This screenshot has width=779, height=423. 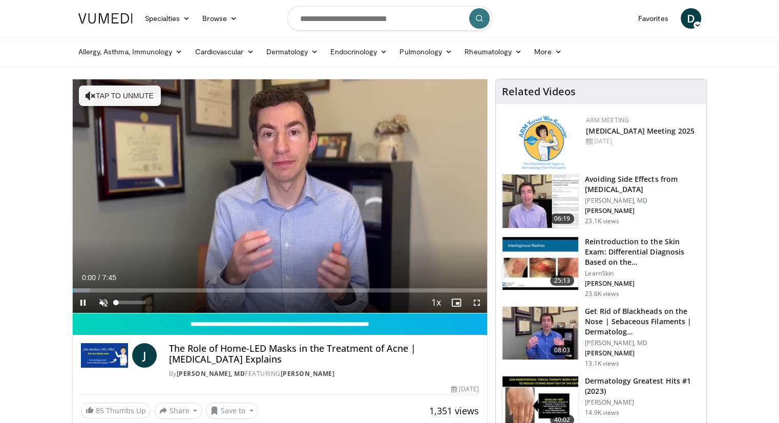 What do you see at coordinates (436, 303) in the screenshot?
I see `button: Playback Rate` at bounding box center [436, 303].